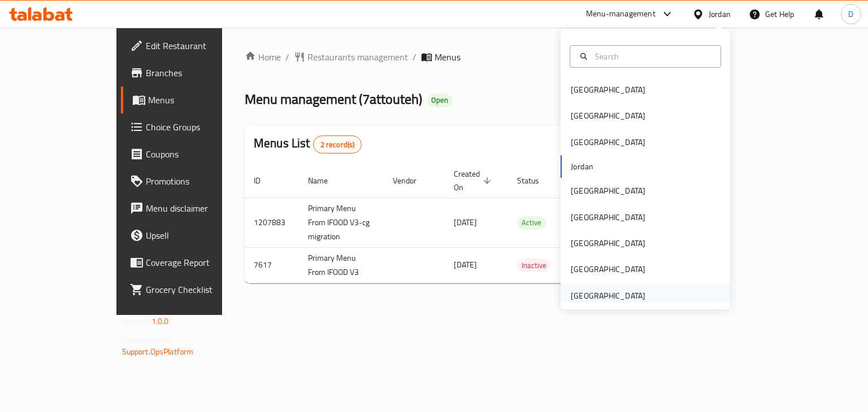 The image size is (868, 412). What do you see at coordinates (191, 182) in the screenshot?
I see `a: Promotions` at bounding box center [191, 182].